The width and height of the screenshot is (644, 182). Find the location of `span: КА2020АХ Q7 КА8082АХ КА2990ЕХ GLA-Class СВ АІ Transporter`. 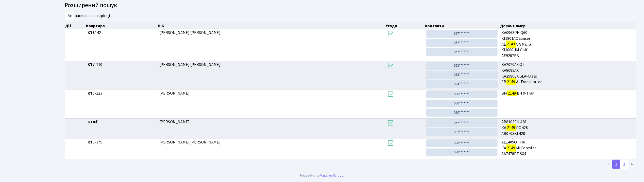

span: КА2020АХ Q7 КА8082АХ КА2990ЕХ GLA-Class СВ АІ Transporter is located at coordinates (568, 73).